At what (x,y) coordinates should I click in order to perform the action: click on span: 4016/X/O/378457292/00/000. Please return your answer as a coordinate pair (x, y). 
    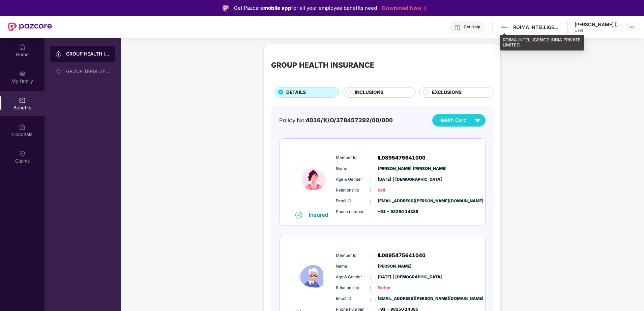
    Looking at the image, I should click on (349, 120).